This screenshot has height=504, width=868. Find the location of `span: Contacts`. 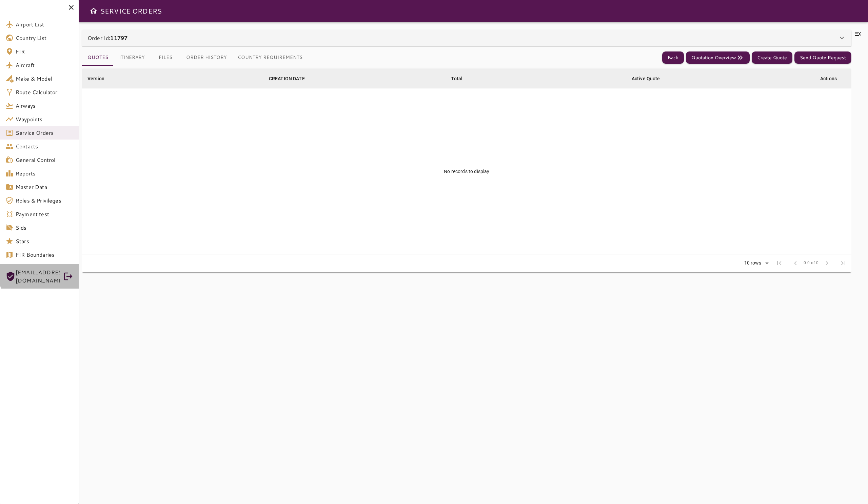

span: Contacts is located at coordinates (45, 146).